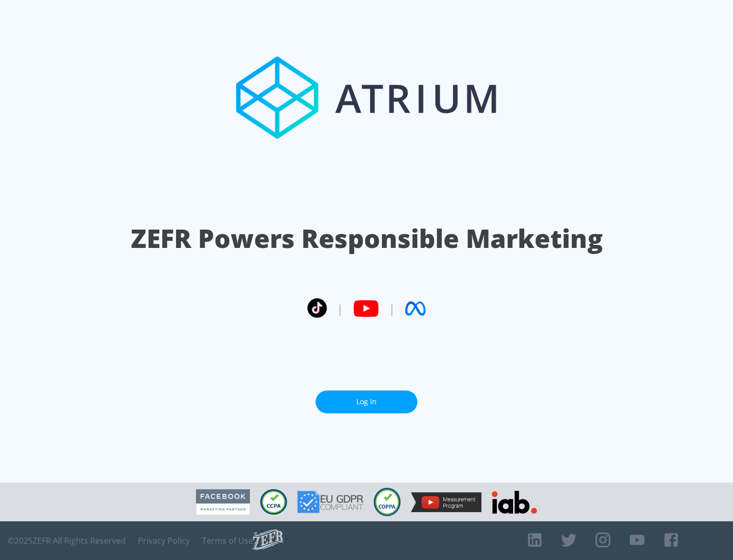 This screenshot has width=733, height=560. Describe the element at coordinates (164, 540) in the screenshot. I see `a: Privacy Policy` at that location.